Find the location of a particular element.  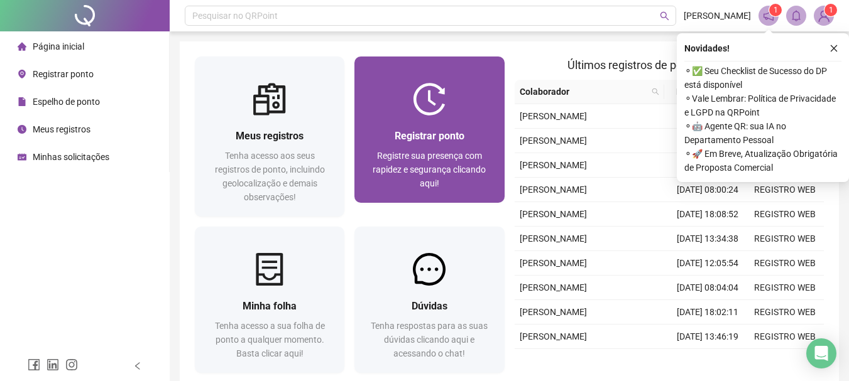

span: home is located at coordinates (22, 46).